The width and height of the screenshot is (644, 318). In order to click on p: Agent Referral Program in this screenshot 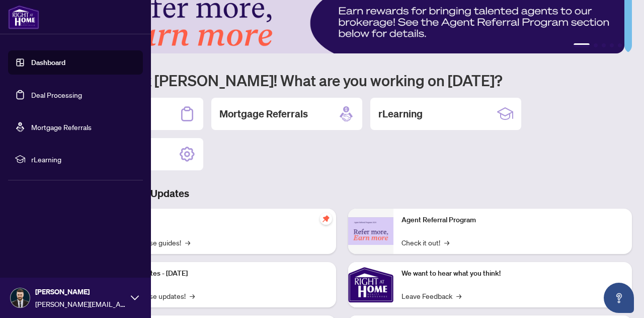, I will do `click(513, 220)`.